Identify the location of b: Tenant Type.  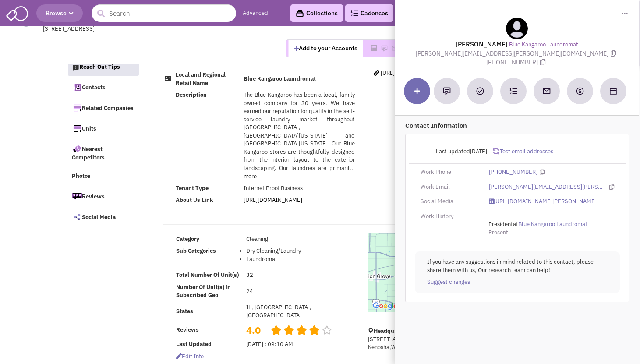
(192, 188).